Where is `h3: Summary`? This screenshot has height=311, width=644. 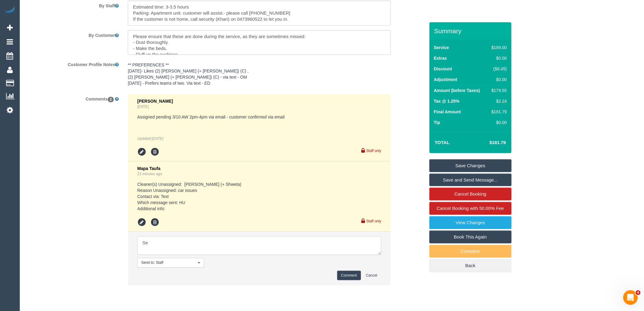
h3: Summary is located at coordinates (471, 31).